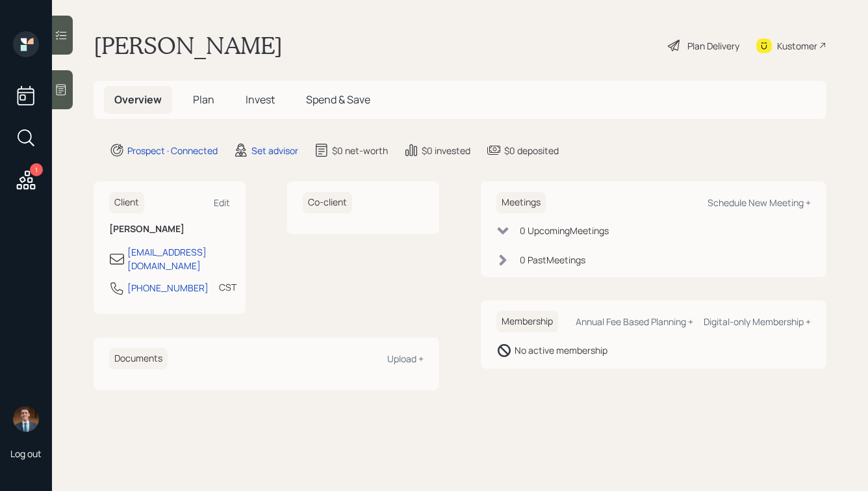 The height and width of the screenshot is (491, 868). Describe the element at coordinates (36, 170) in the screenshot. I see `div: 1` at that location.